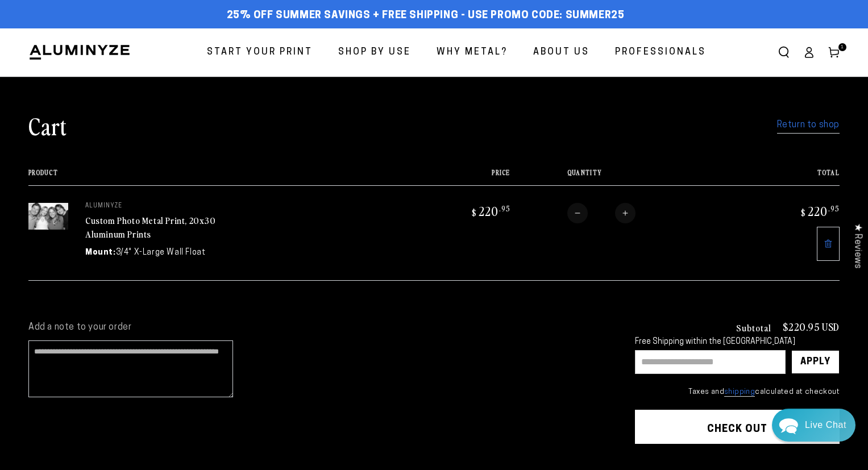  I want to click on a: Custom Photo Metal Print, 20x30 Aluminum Prints, so click(151, 228).